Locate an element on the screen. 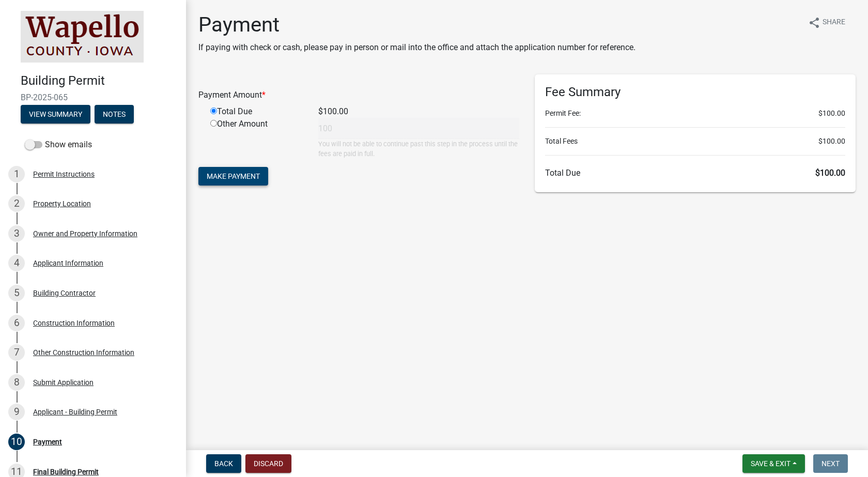  img: Wapello County, Iowa is located at coordinates (82, 37).